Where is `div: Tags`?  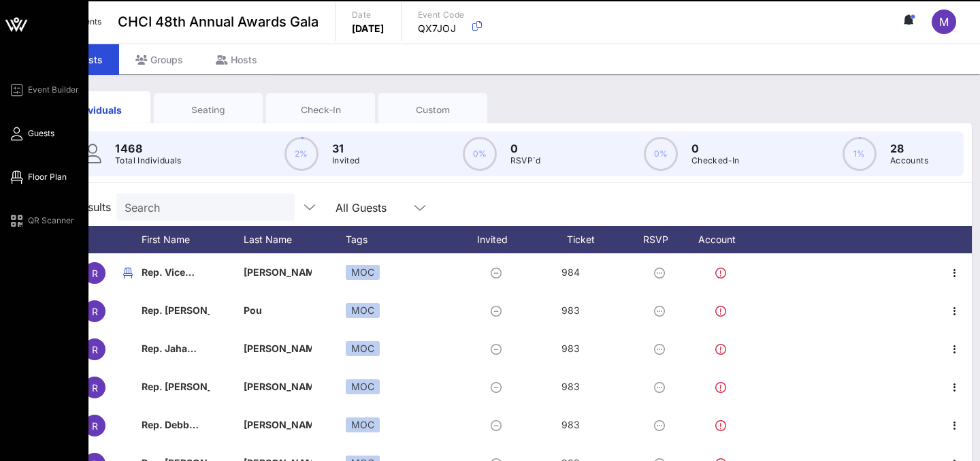
div: Tags is located at coordinates (404, 240).